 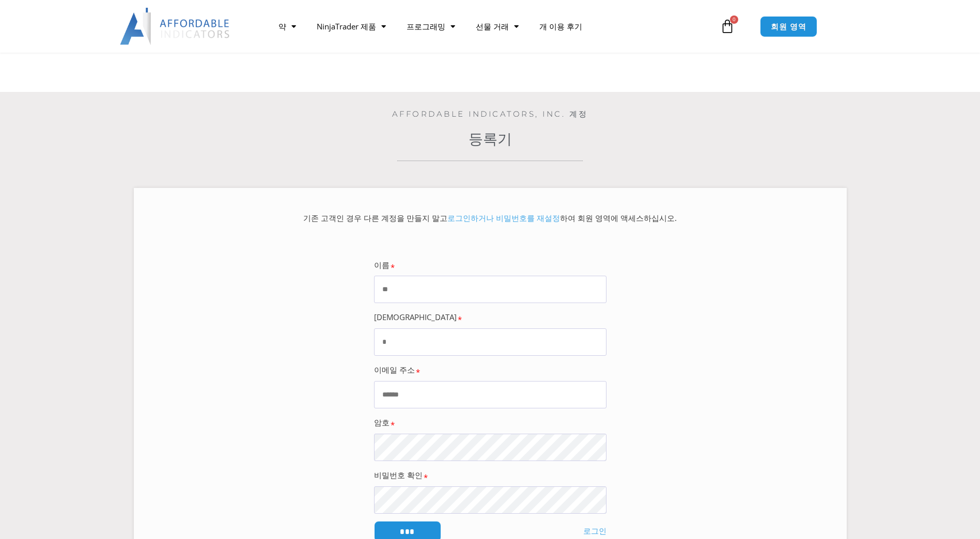 I want to click on a: Affordable Indicators, Inc. 계정, so click(x=490, y=114).